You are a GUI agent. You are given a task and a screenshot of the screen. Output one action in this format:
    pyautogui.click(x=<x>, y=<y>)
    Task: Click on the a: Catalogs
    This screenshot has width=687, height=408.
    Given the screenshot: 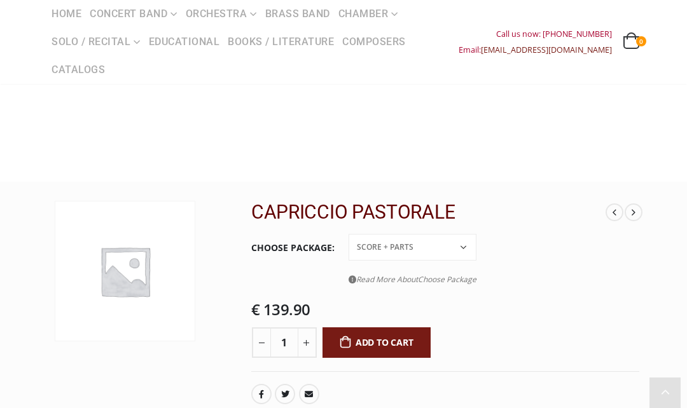 What is the action you would take?
    pyautogui.click(x=78, y=70)
    